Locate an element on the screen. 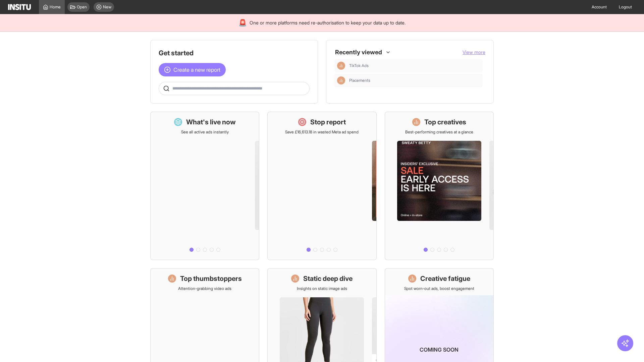  h1: Top creatives is located at coordinates (445, 122).